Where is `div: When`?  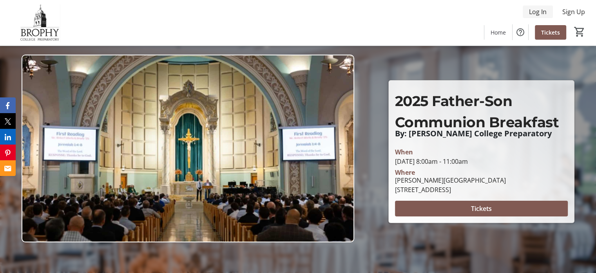 div: When is located at coordinates (404, 152).